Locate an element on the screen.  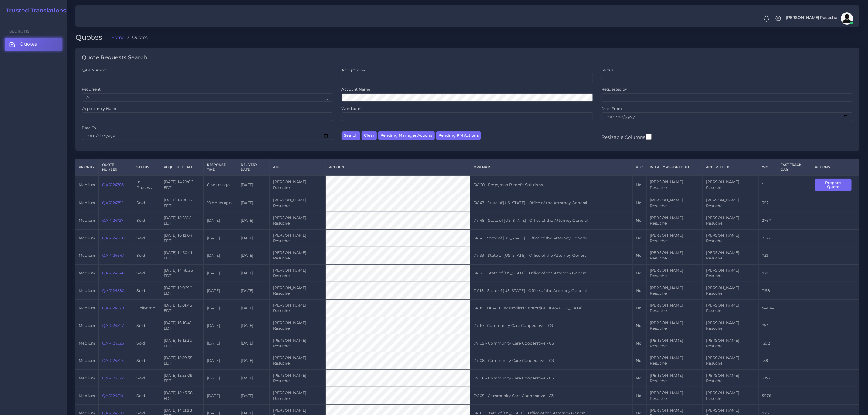
label: Recurrent is located at coordinates (91, 89).